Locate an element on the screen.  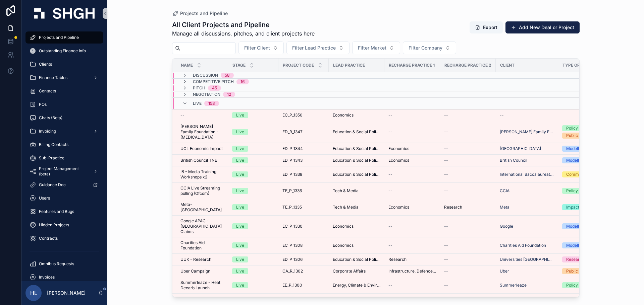
span: Client is located at coordinates (508, 66).